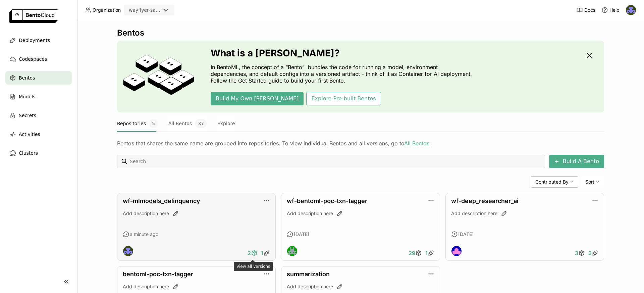 The width and height of the screenshot is (644, 293). I want to click on a: Activities, so click(38, 134).